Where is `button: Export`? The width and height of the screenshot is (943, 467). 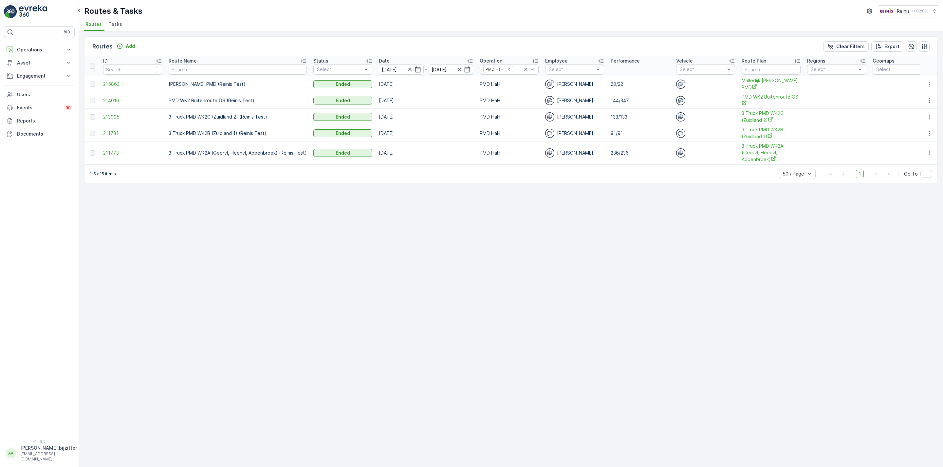
button: Export is located at coordinates (888, 47).